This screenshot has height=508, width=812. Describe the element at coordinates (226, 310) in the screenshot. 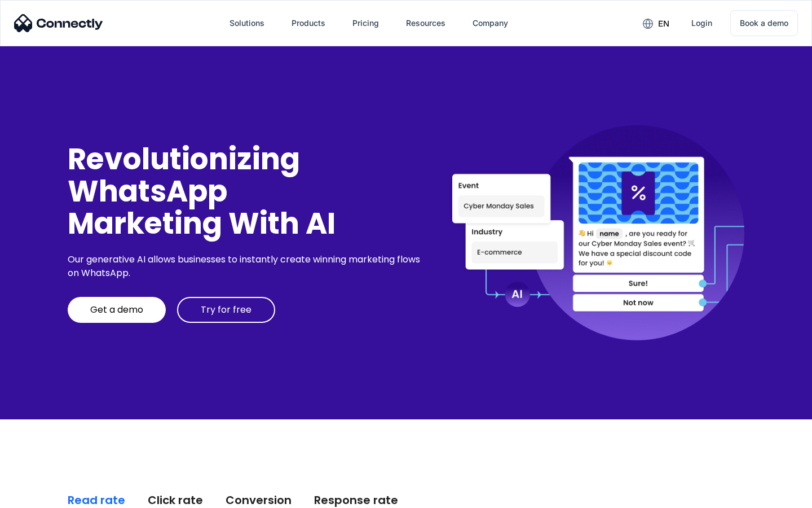

I see `a: Try for free` at that location.